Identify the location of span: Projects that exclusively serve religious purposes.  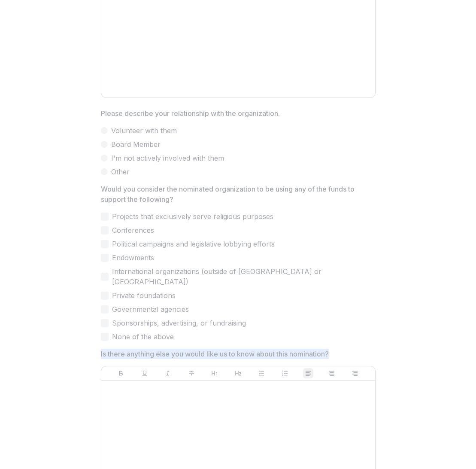
(193, 216).